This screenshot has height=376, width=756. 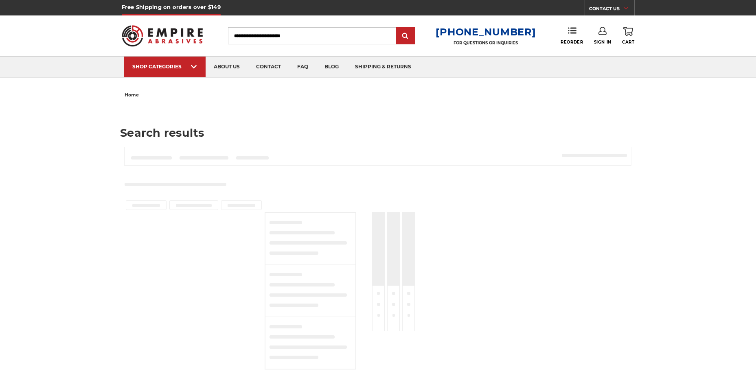 What do you see at coordinates (163, 36) in the screenshot?
I see `img: Empire Abrasives` at bounding box center [163, 36].